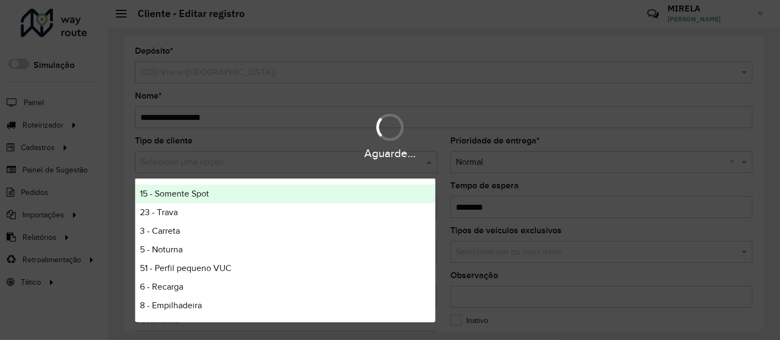 The image size is (780, 340). I want to click on span: 8 - Empilhadeira, so click(170, 305).